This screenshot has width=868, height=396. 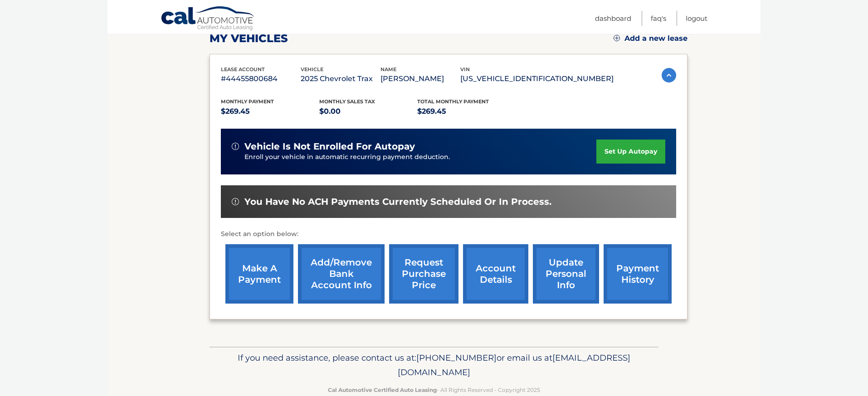 I want to click on a: Logout, so click(x=696, y=18).